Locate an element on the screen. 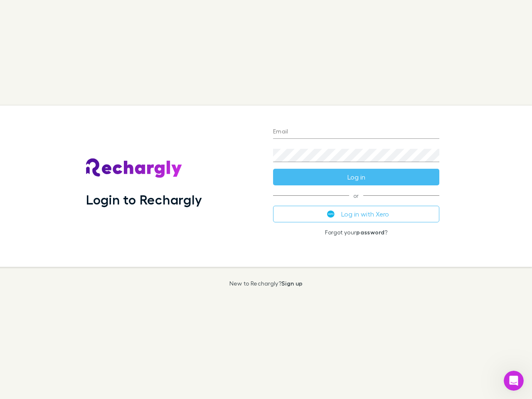 The width and height of the screenshot is (532, 399). p: New to Rechargly? is located at coordinates (266, 284).